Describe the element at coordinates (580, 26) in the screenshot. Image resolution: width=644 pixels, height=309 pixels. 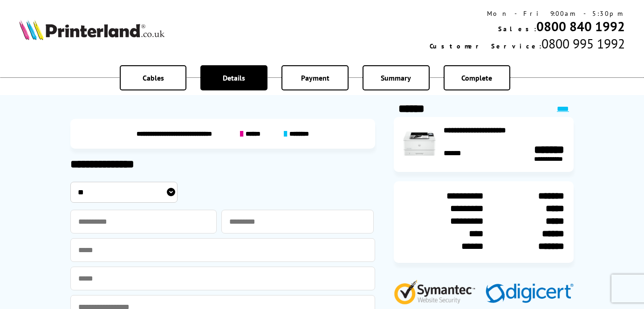
I see `a: 0800 840 1992` at that location.